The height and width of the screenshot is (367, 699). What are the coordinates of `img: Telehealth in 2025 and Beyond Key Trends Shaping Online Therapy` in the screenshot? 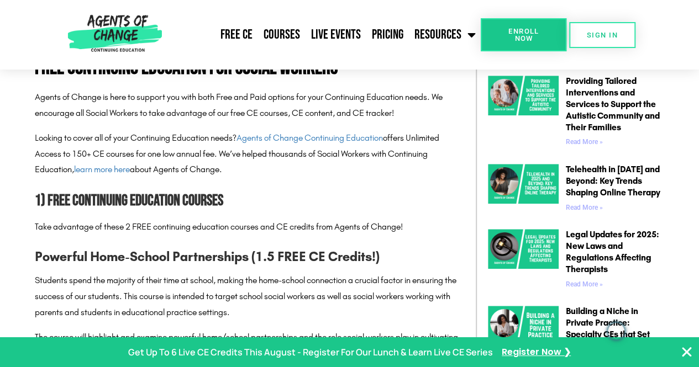 It's located at (523, 184).